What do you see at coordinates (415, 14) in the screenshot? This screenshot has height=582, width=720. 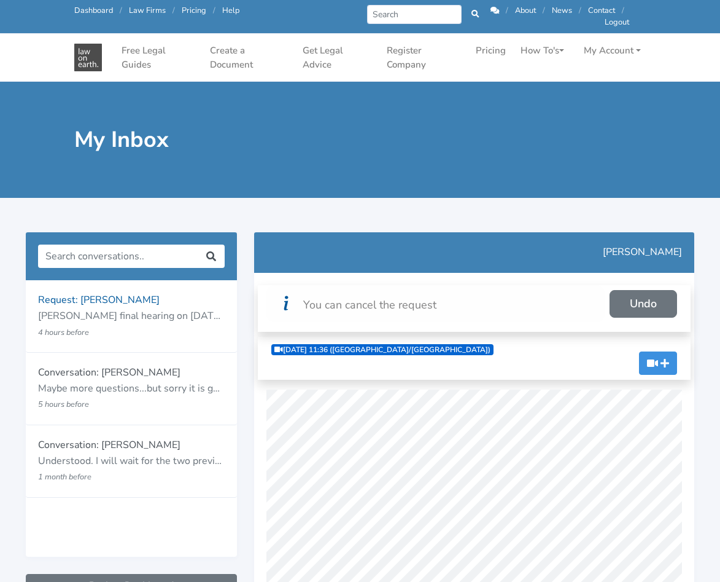 I see `input: Search` at bounding box center [415, 14].